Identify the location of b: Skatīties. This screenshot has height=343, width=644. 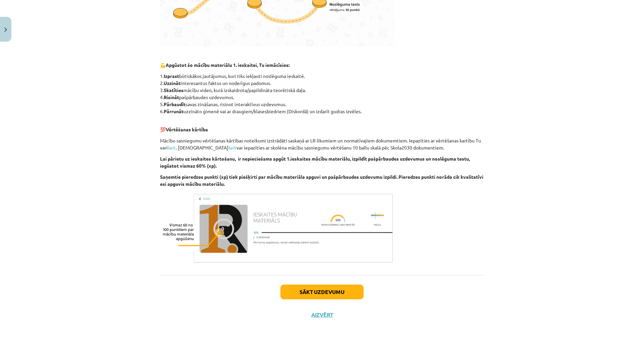
(174, 90).